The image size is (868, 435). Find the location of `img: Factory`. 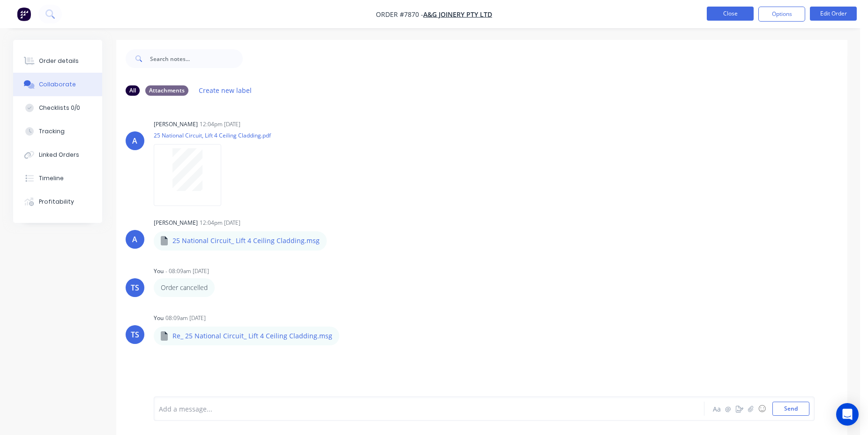

img: Factory is located at coordinates (24, 14).